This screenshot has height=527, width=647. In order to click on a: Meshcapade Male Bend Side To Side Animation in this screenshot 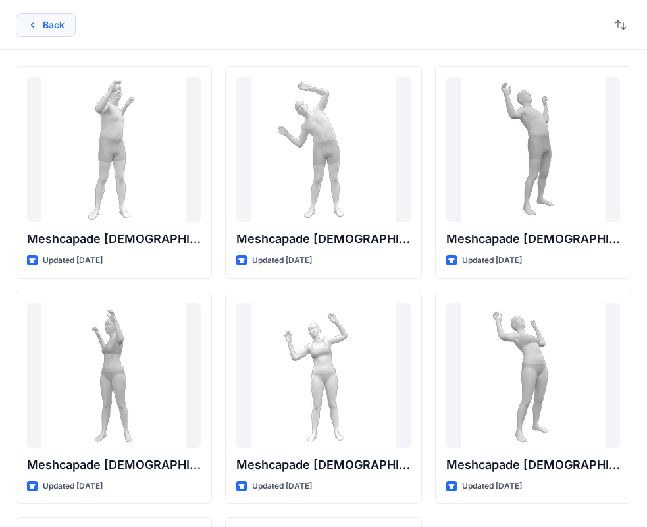, I will do `click(323, 149)`.